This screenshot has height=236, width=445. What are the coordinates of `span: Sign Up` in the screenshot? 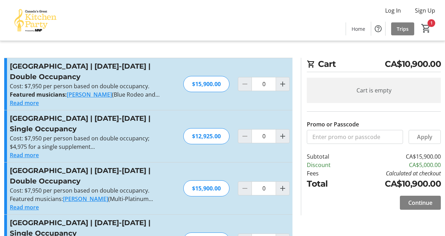 It's located at (425, 10).